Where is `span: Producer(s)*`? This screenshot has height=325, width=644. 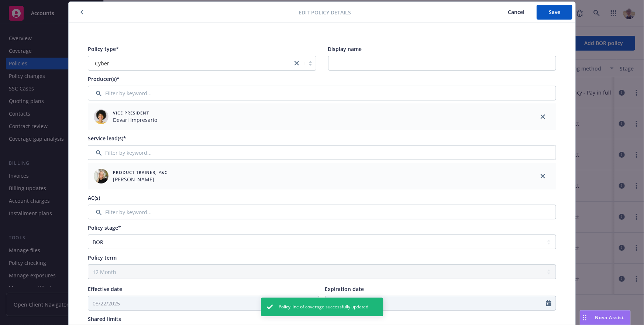
span: Producer(s)* is located at coordinates (103, 79).